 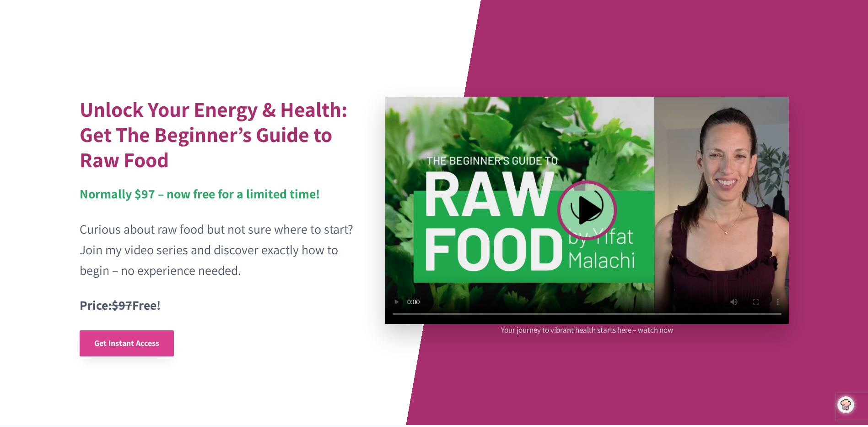 What do you see at coordinates (127, 343) in the screenshot?
I see `span: Get Instant Access` at bounding box center [127, 343].